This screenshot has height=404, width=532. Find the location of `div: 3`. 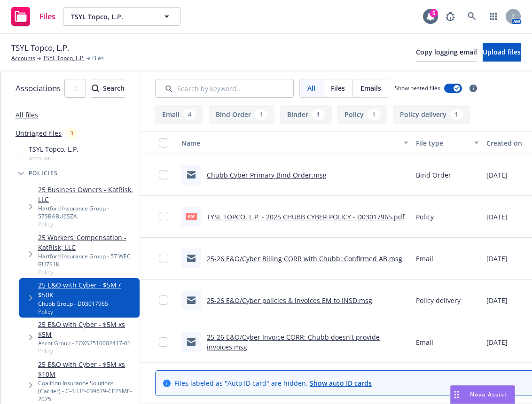

div: 3 is located at coordinates (71, 133).